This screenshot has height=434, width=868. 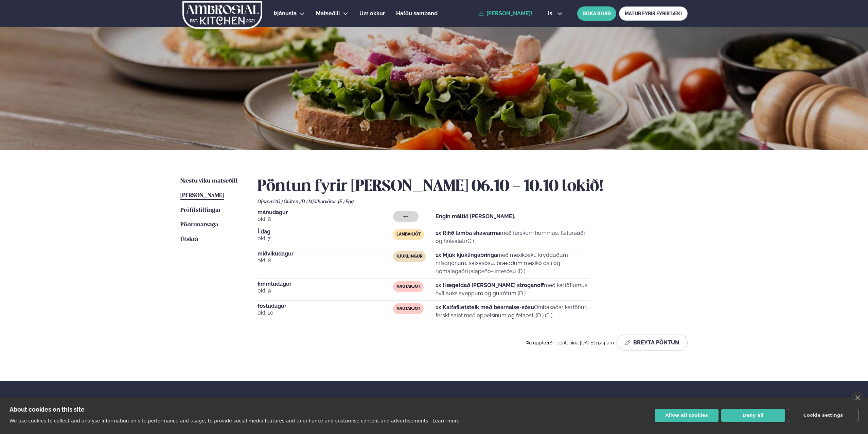 I want to click on span: Kjúklingur, so click(x=409, y=256).